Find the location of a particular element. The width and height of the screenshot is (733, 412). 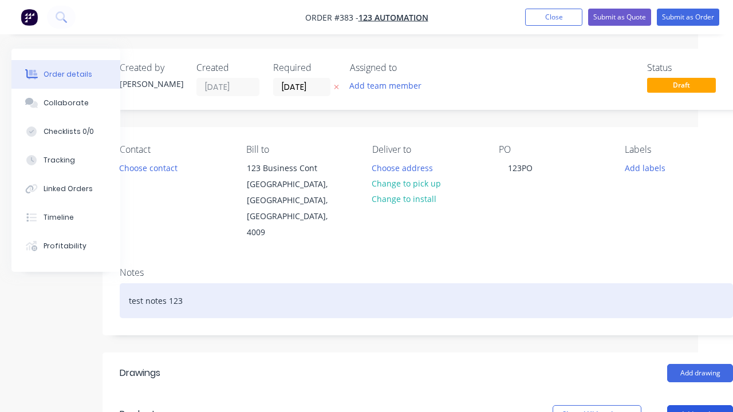

button: Submit as Order is located at coordinates (688, 17).